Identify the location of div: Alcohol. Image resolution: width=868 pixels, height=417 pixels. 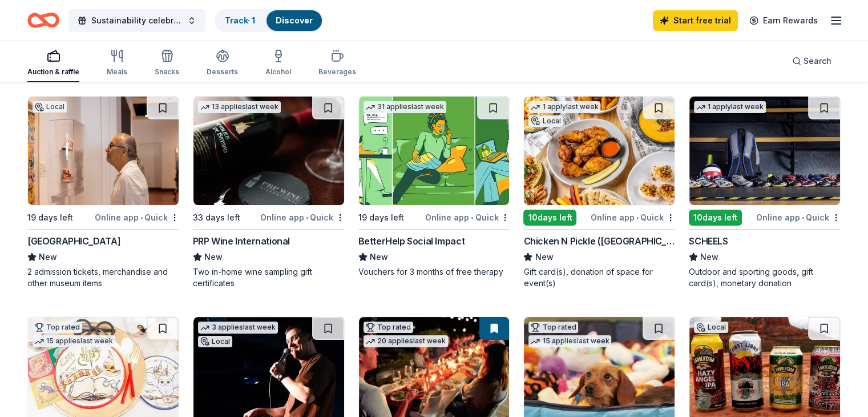
(278, 72).